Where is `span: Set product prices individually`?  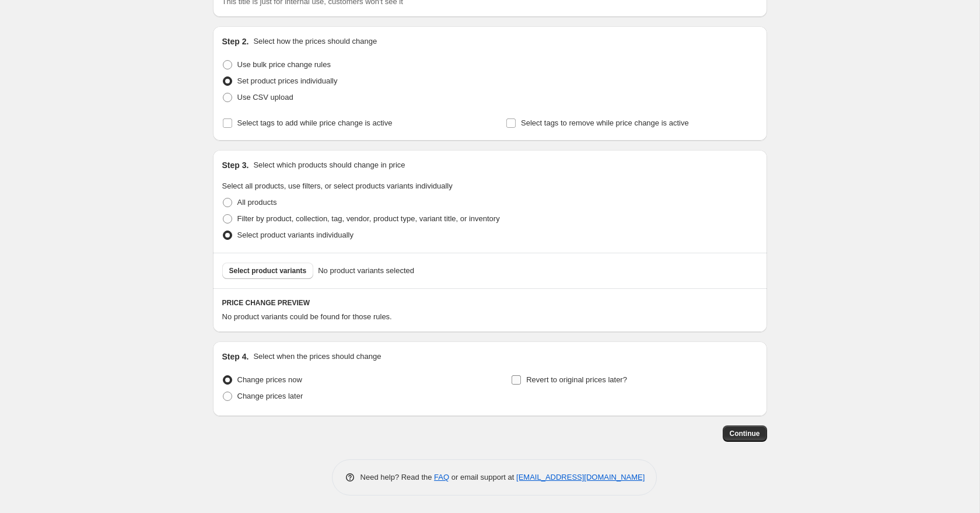 span: Set product prices individually is located at coordinates (288, 81).